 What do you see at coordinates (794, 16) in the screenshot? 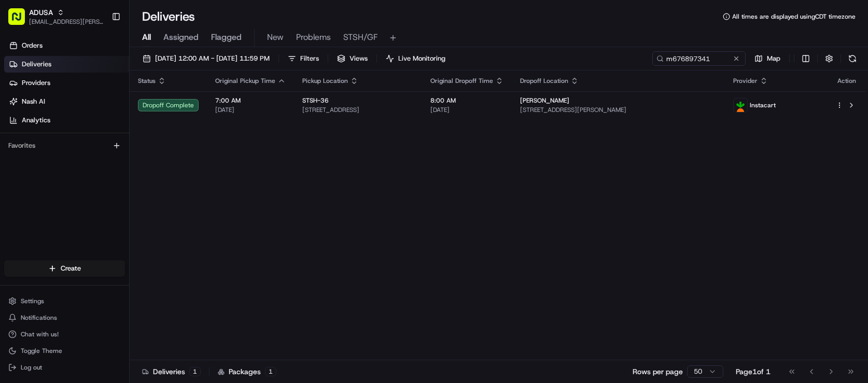
I see `span: All times are displayed using CDT timezone` at bounding box center [794, 16].